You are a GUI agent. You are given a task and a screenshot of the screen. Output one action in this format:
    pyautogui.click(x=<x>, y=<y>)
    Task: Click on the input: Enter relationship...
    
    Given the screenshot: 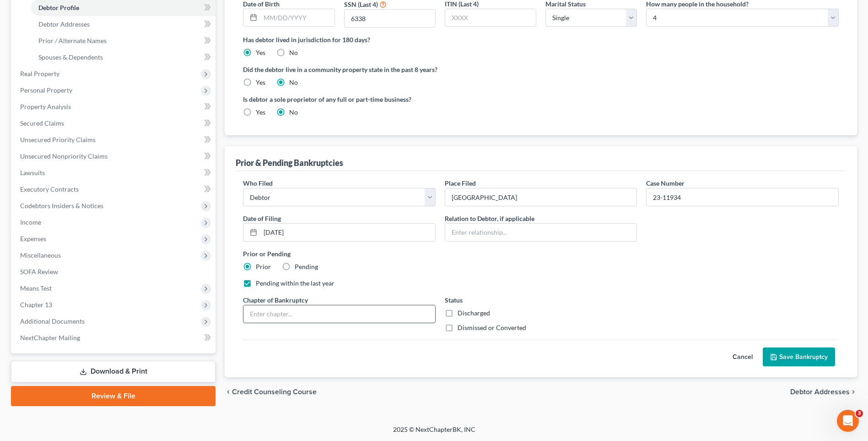 What is the action you would take?
    pyautogui.click(x=541, y=232)
    